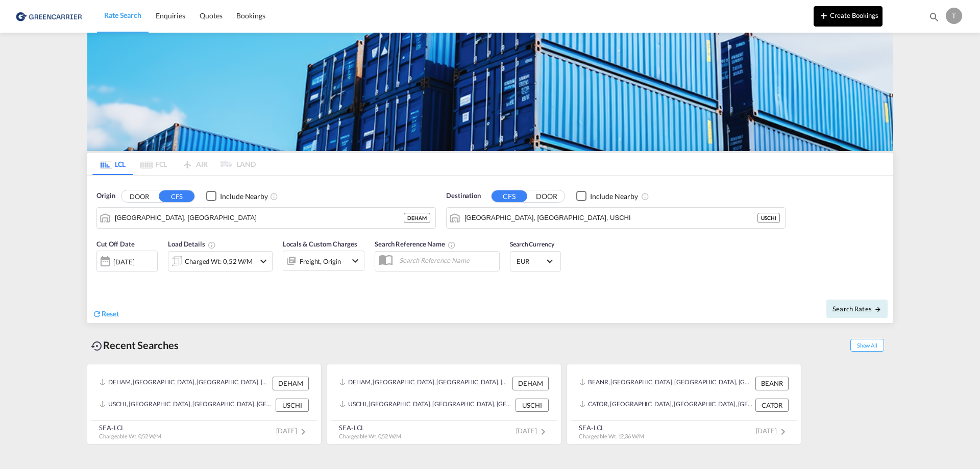 The height and width of the screenshot is (469, 980). I want to click on div: Freight Originicon-chevron-down, so click(323, 260).